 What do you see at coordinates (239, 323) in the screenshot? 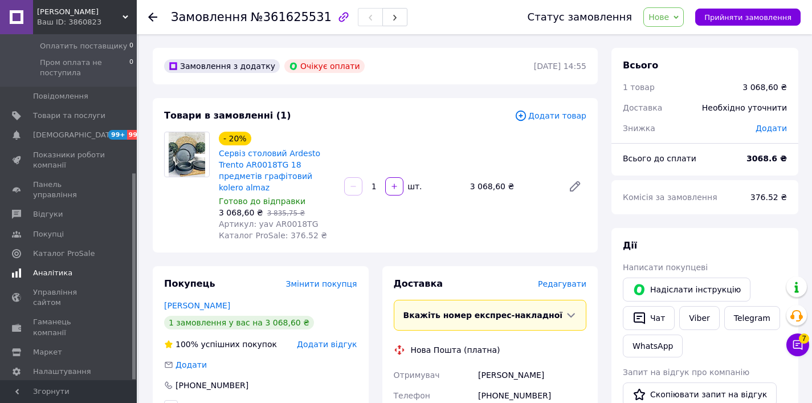
I see `div: 1 замовлення у вас на 3 068,60 ₴` at bounding box center [239, 323].